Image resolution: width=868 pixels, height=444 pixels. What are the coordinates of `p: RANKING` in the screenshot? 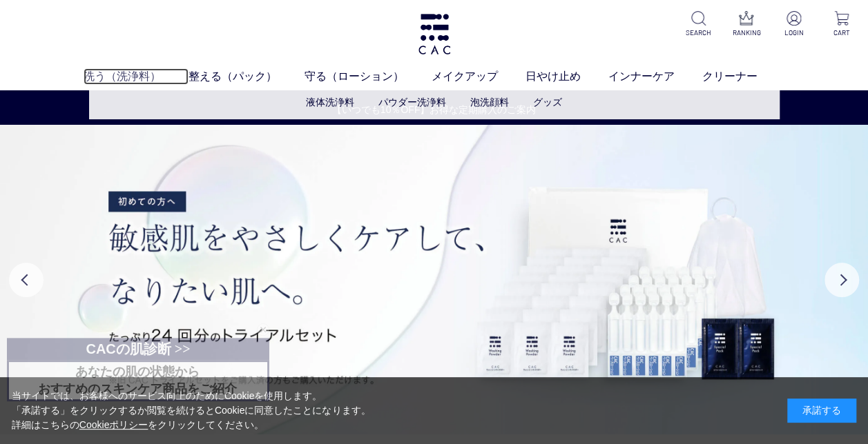 It's located at (747, 32).